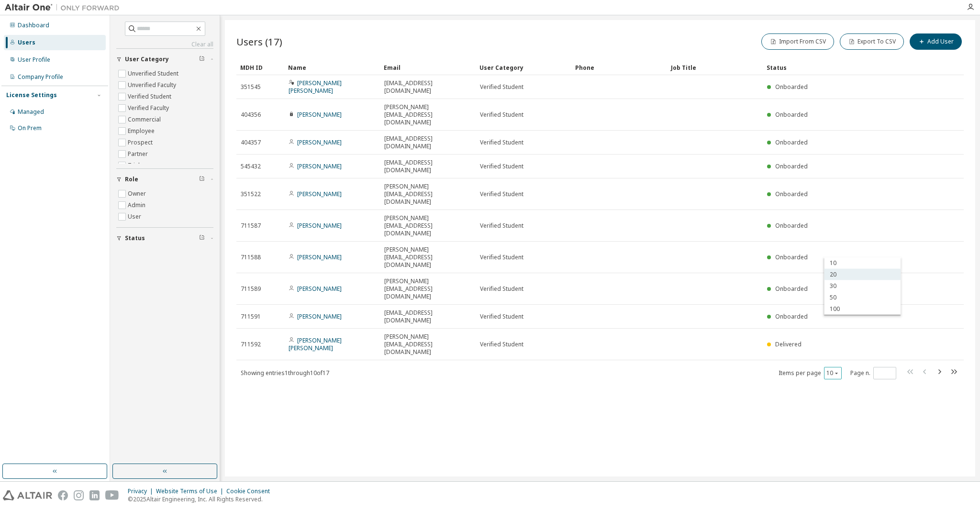 This screenshot has height=509, width=980. Describe the element at coordinates (523, 68) in the screenshot. I see `div: User Category` at that location.